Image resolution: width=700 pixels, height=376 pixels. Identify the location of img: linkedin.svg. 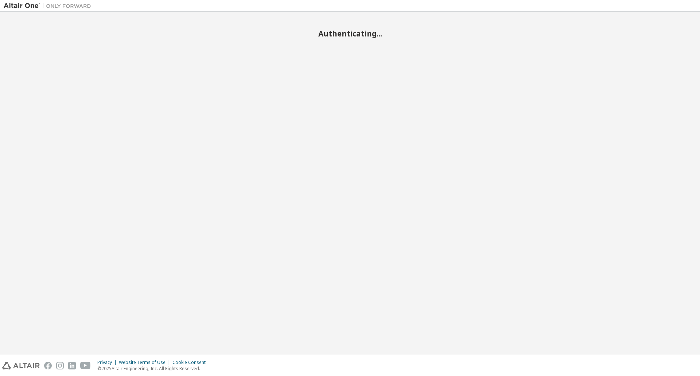
(72, 365).